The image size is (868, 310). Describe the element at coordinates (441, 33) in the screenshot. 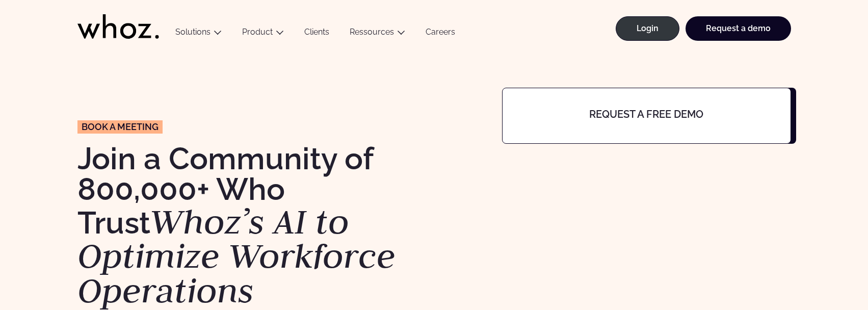

I see `a: Careers` at that location.